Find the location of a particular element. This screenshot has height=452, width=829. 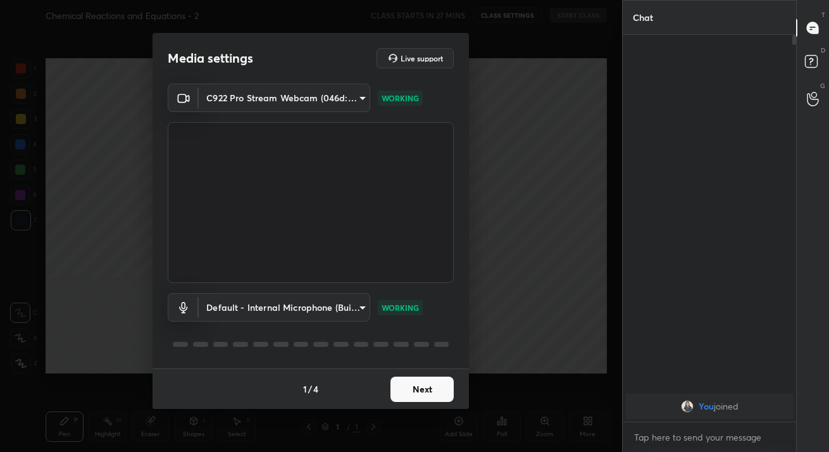

span: You is located at coordinates (706, 406).